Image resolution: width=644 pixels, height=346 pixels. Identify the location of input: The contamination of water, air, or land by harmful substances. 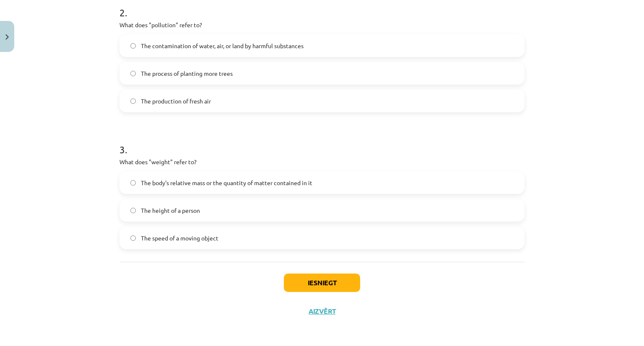
(133, 46).